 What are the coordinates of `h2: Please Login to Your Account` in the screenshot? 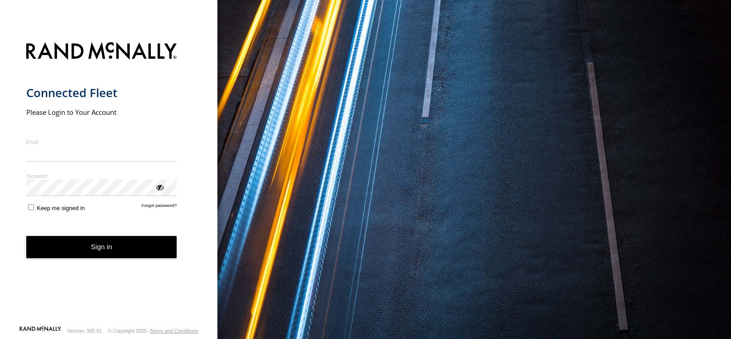 It's located at (102, 112).